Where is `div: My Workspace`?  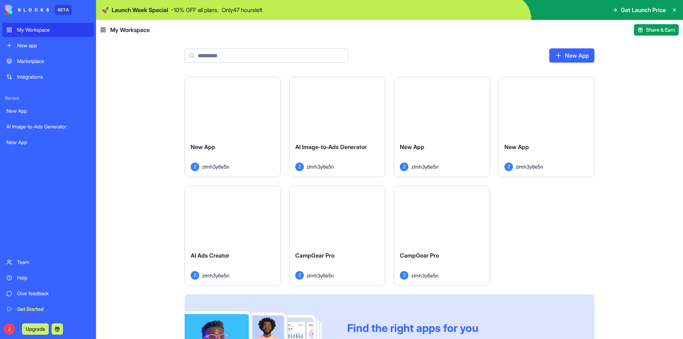 div: My Workspace is located at coordinates (53, 30).